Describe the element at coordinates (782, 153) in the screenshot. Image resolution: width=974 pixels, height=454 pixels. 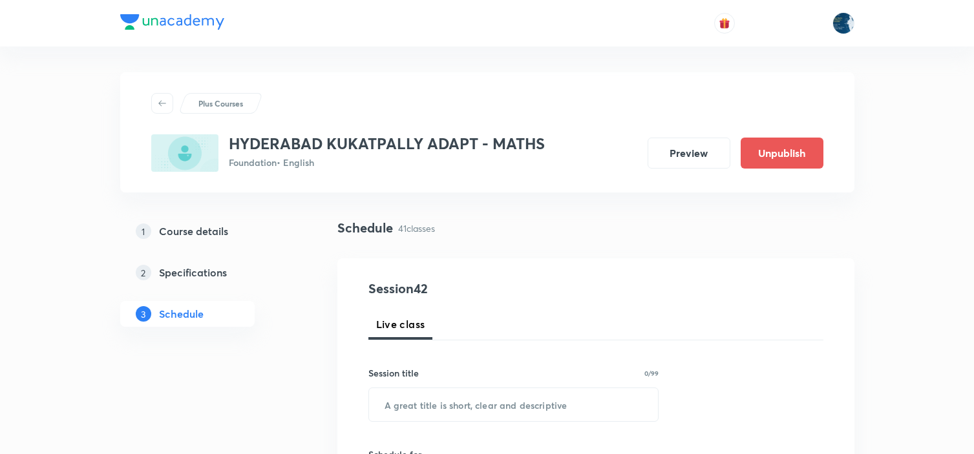
I see `button: Unpublish` at that location.